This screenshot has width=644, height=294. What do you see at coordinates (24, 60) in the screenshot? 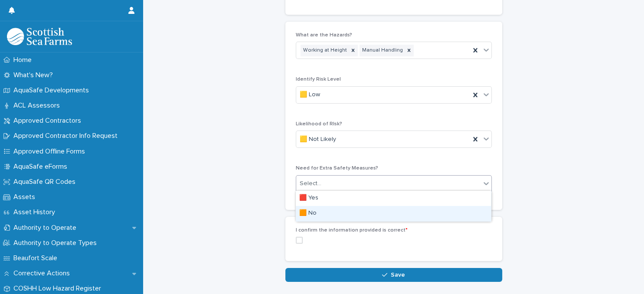
I see `p: Home` at bounding box center [24, 60].